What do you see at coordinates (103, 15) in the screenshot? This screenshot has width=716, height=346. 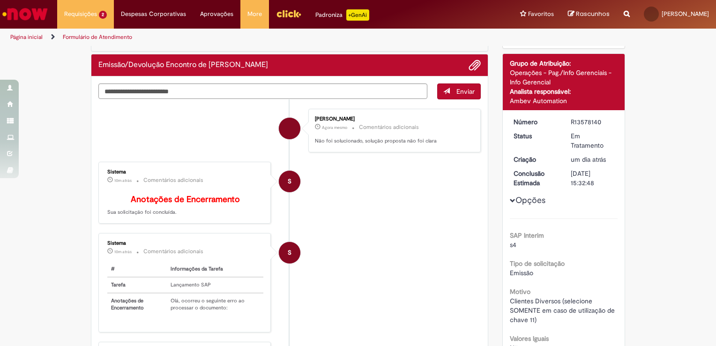 I see `span: 2` at bounding box center [103, 15].